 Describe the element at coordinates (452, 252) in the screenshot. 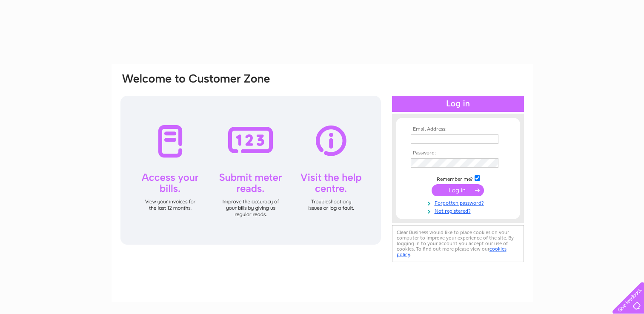

I see `a: cookies policy` at that location.